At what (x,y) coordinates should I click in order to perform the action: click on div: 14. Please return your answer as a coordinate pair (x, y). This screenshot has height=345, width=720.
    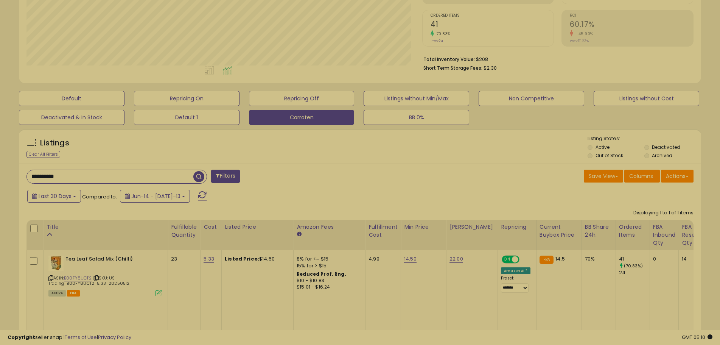
    Looking at the image, I should click on (693, 259).